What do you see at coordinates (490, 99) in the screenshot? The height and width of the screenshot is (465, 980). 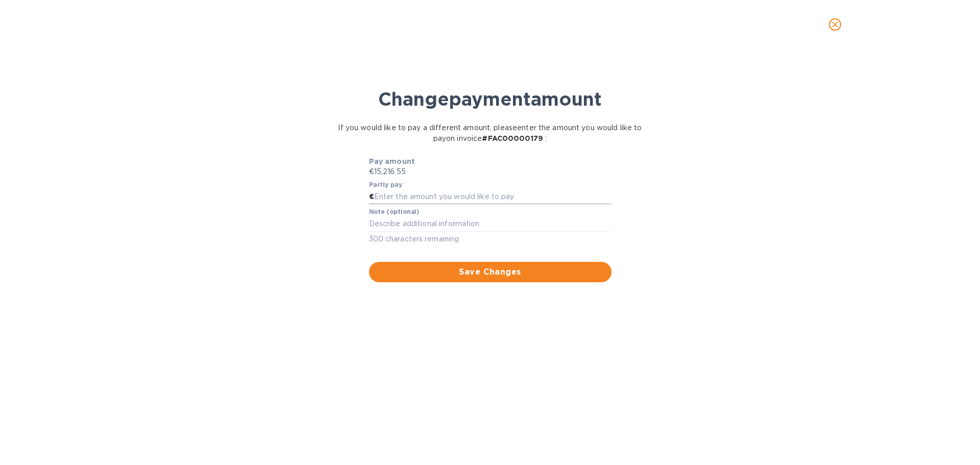 I see `b: Change payment amount` at bounding box center [490, 99].